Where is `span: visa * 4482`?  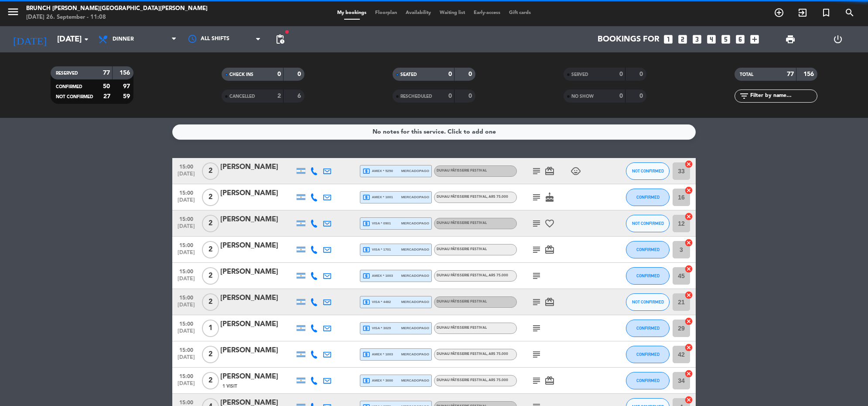 span: visa * 4482 is located at coordinates (377, 302).